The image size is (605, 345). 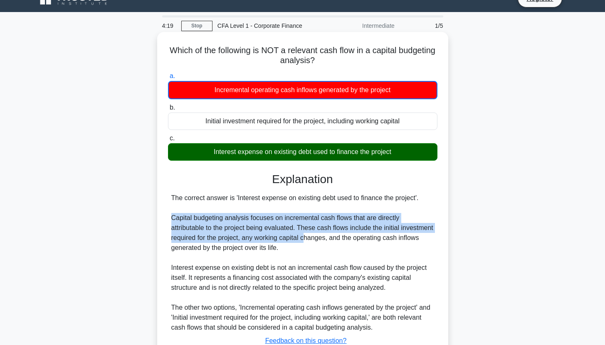 I want to click on u: Feedback on this question?, so click(x=306, y=341).